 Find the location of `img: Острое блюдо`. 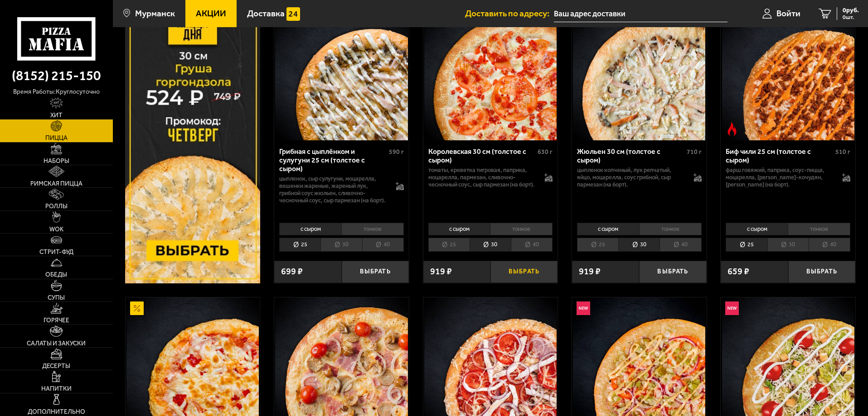

img: Острое блюдо is located at coordinates (732, 129).